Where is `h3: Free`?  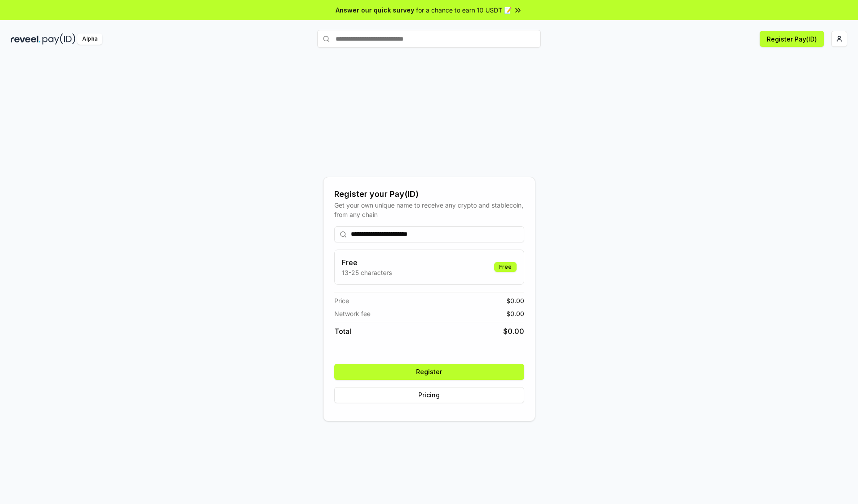
h3: Free is located at coordinates (367, 263).